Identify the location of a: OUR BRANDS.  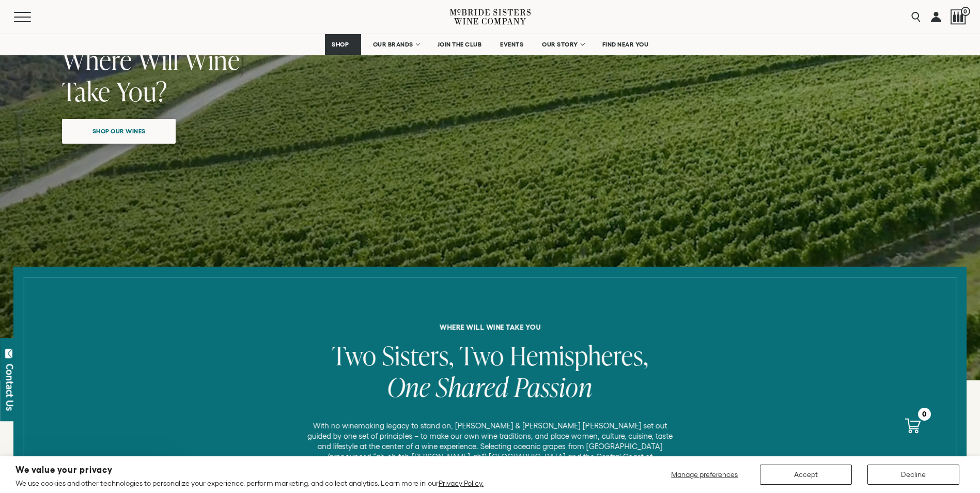
(396, 44).